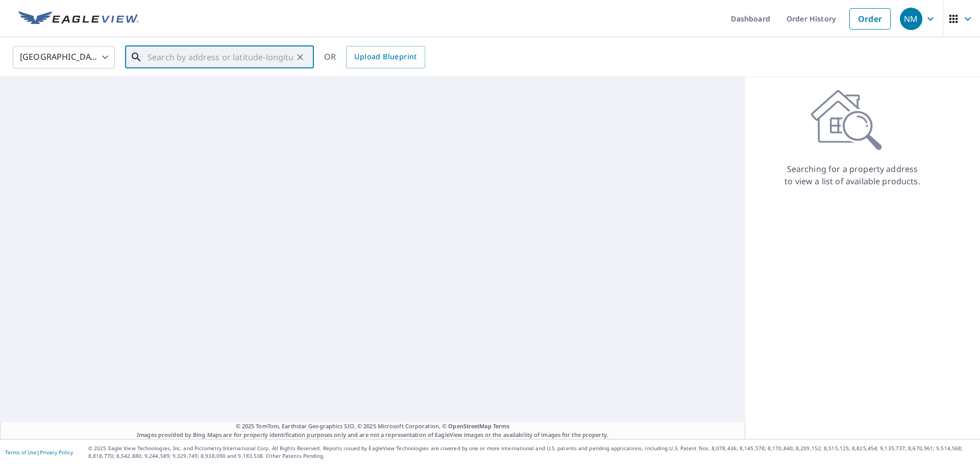  I want to click on div: OR, so click(374, 57).